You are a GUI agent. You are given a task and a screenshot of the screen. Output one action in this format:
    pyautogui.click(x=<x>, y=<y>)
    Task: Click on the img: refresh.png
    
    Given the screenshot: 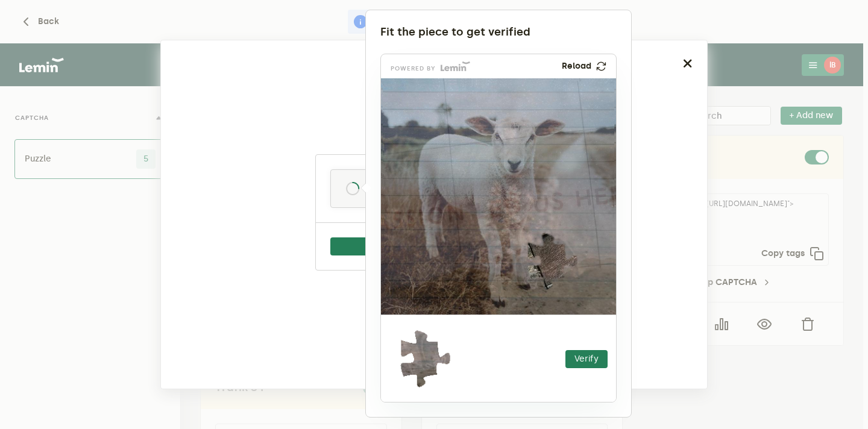 What is the action you would take?
    pyautogui.click(x=601, y=66)
    